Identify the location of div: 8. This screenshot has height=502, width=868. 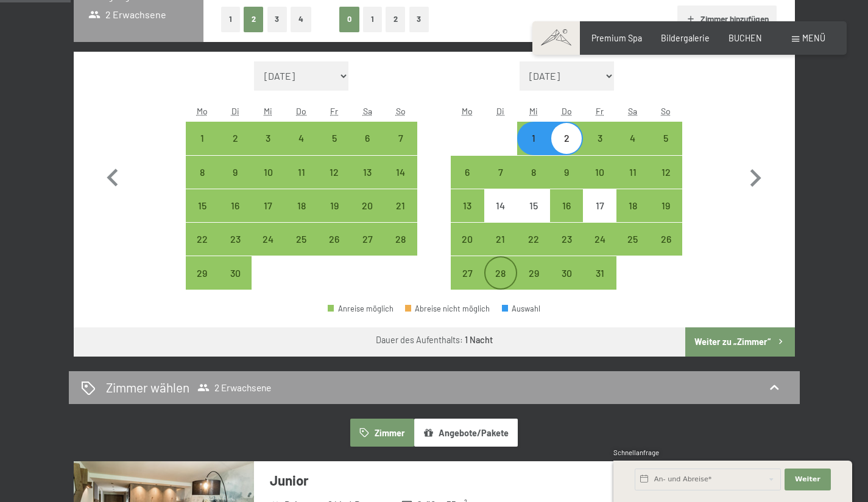
(202, 183).